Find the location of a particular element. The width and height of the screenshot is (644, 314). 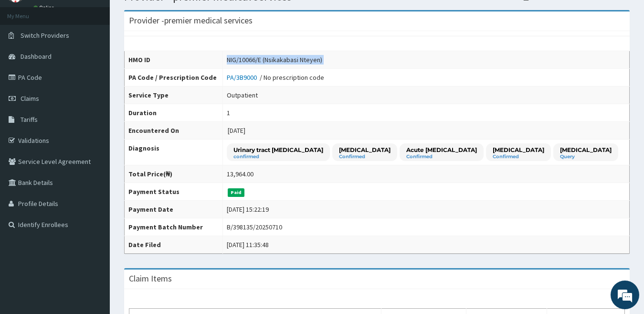

th: Date Filed is located at coordinates (173, 244).